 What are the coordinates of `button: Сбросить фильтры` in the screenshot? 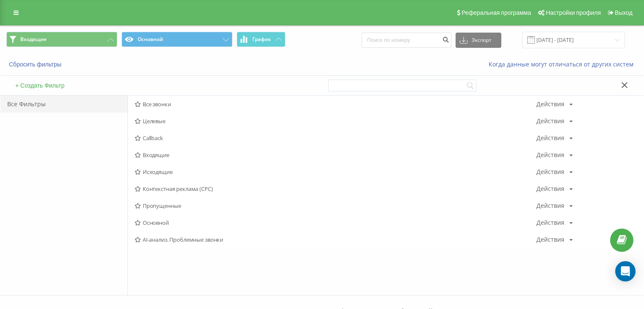 It's located at (36, 65).